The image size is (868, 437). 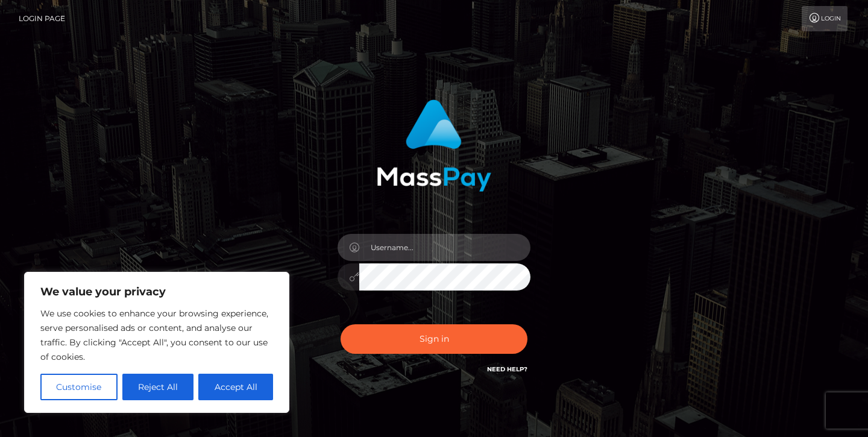 I want to click on button: Reject All, so click(x=158, y=387).